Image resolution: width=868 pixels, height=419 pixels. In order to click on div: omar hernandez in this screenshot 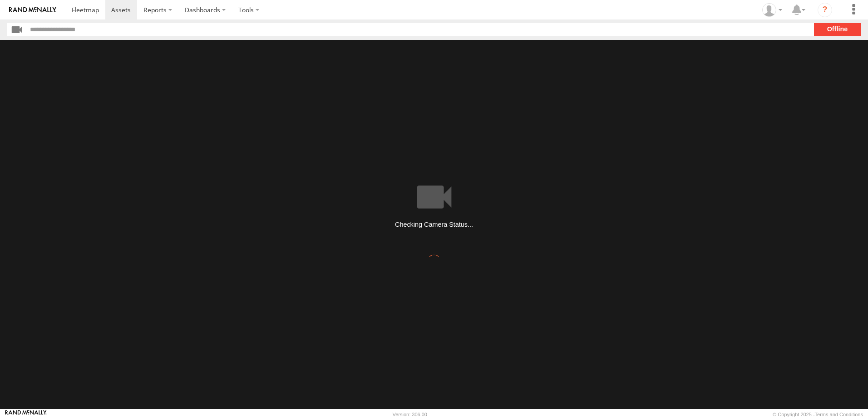, I will do `click(772, 10)`.